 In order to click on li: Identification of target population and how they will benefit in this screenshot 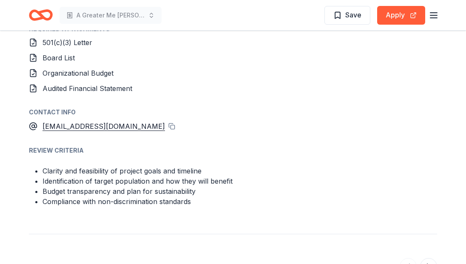, I will do `click(240, 181)`.